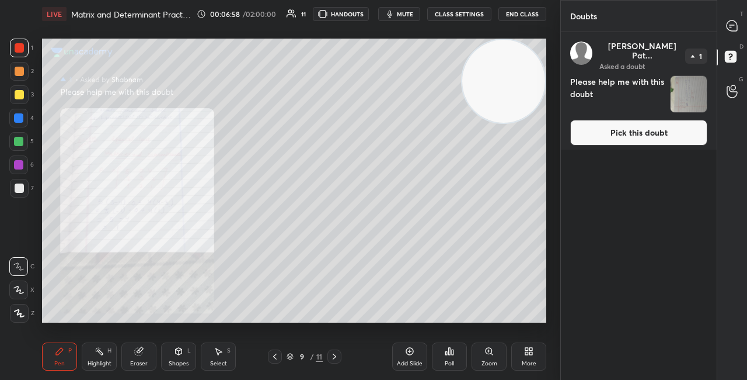 This screenshot has width=747, height=380. What do you see at coordinates (689, 94) in the screenshot?
I see `img: 1759225201YZRM7L.JPEG` at bounding box center [689, 94].